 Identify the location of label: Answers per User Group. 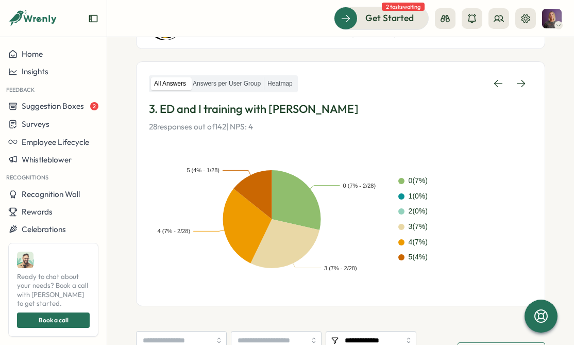
(227, 83).